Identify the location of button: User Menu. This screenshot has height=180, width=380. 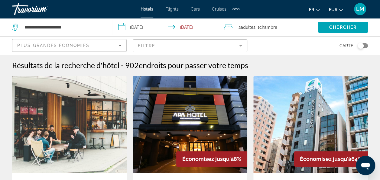
(360, 9).